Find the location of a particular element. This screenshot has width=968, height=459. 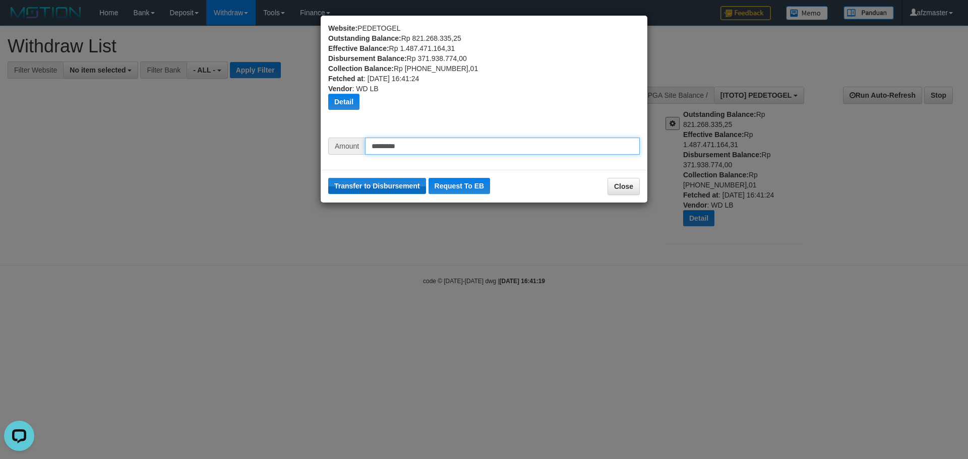

b: Website: is located at coordinates (343, 28).